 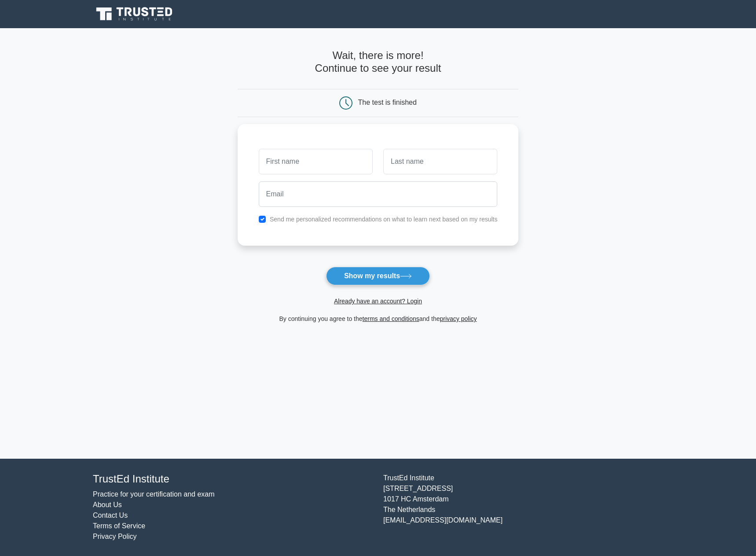 I want to click on h4: TrustEd Institute, so click(x=233, y=479).